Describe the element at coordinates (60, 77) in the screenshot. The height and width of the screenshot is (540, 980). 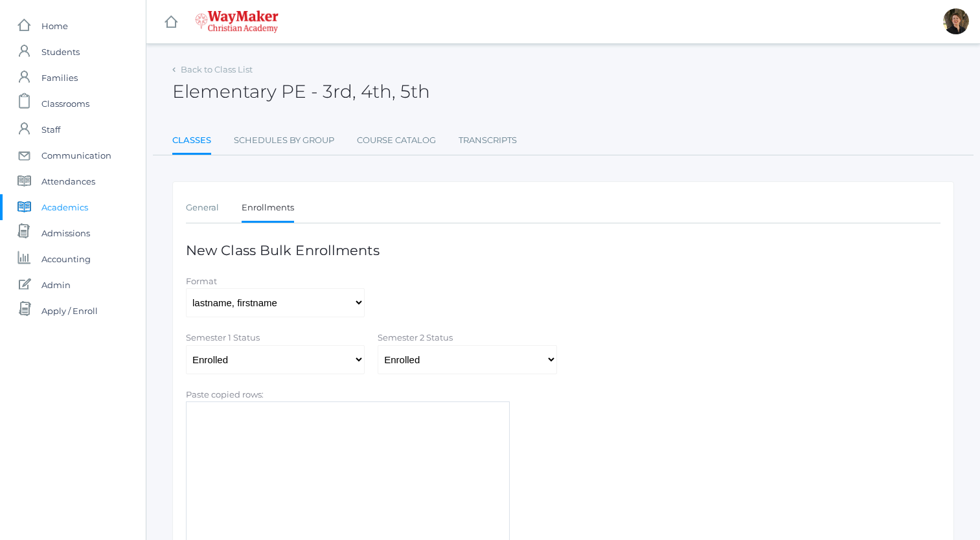
I see `span: Families` at that location.